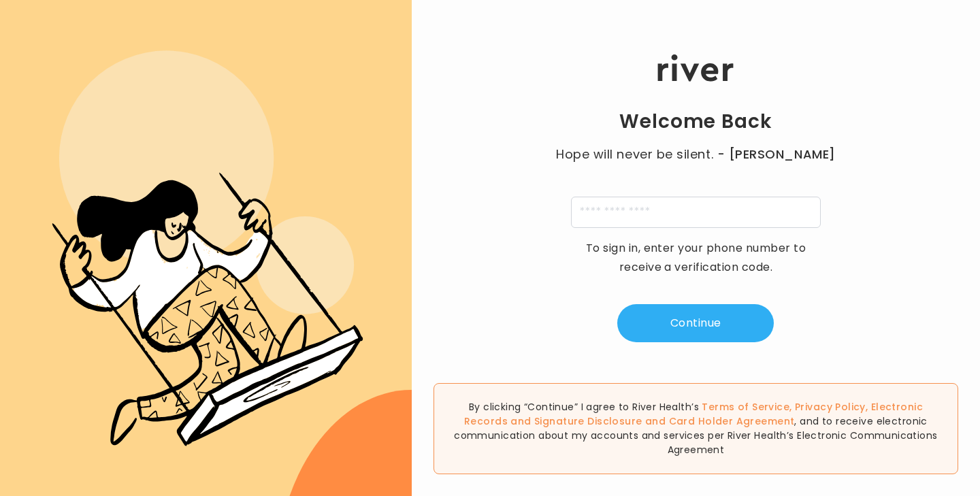 The image size is (980, 496). What do you see at coordinates (695, 122) in the screenshot?
I see `h1: Welcome Back` at bounding box center [695, 122].